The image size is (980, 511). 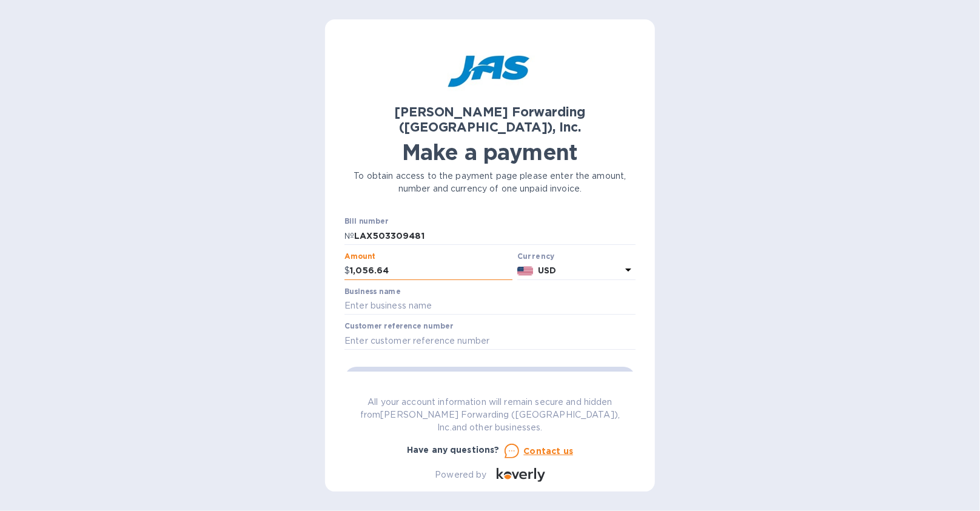 I want to click on u: Contact us, so click(x=549, y=451).